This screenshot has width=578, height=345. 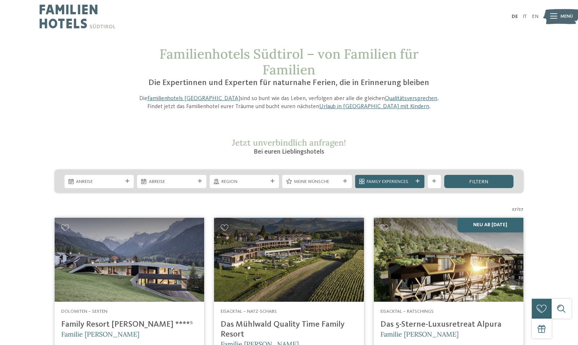 I want to click on span: Familienhotels Südtirol – von Familien für Familien, so click(x=289, y=62).